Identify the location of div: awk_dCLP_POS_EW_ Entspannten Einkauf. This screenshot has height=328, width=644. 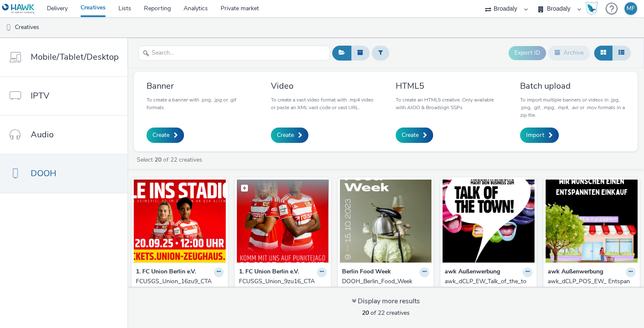
(590, 286).